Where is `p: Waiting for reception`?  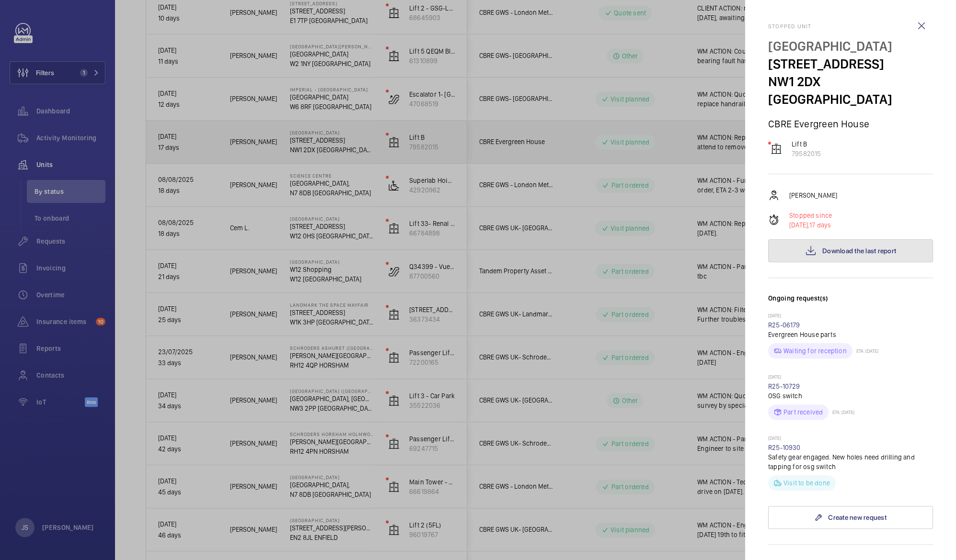
p: Waiting for reception is located at coordinates (815, 351).